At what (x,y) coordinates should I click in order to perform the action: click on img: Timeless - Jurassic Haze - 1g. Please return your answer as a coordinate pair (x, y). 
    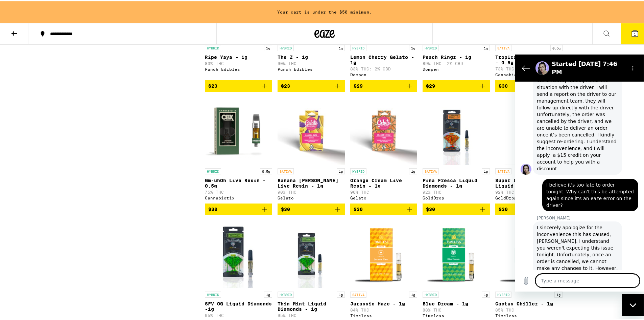
    Looking at the image, I should click on (384, 253).